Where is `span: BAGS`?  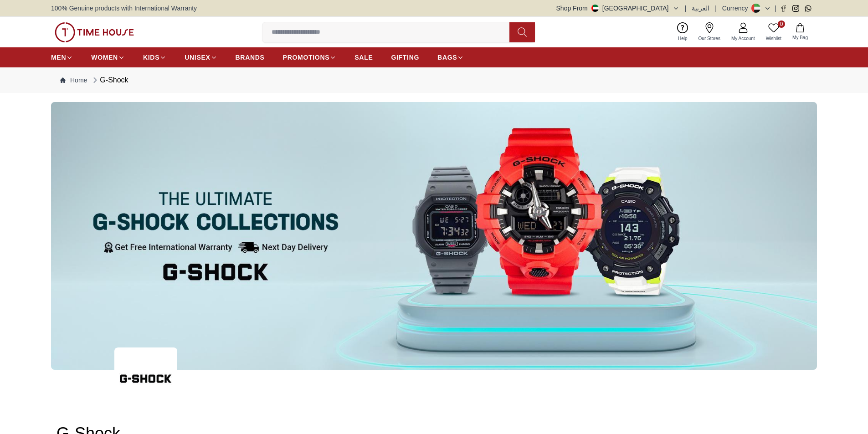
span: BAGS is located at coordinates (447, 57).